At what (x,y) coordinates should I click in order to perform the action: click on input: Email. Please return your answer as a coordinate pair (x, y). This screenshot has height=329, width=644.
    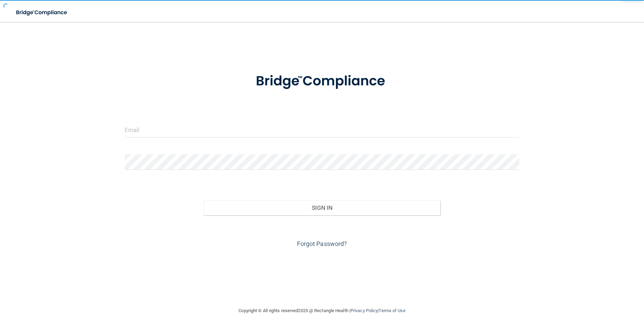
    Looking at the image, I should click on (322, 129).